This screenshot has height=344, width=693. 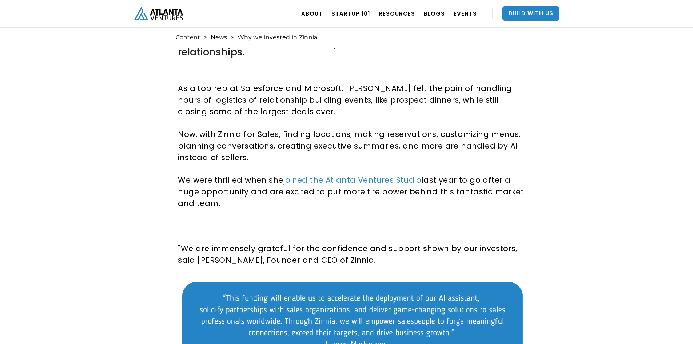 I want to click on a: Content, so click(x=188, y=37).